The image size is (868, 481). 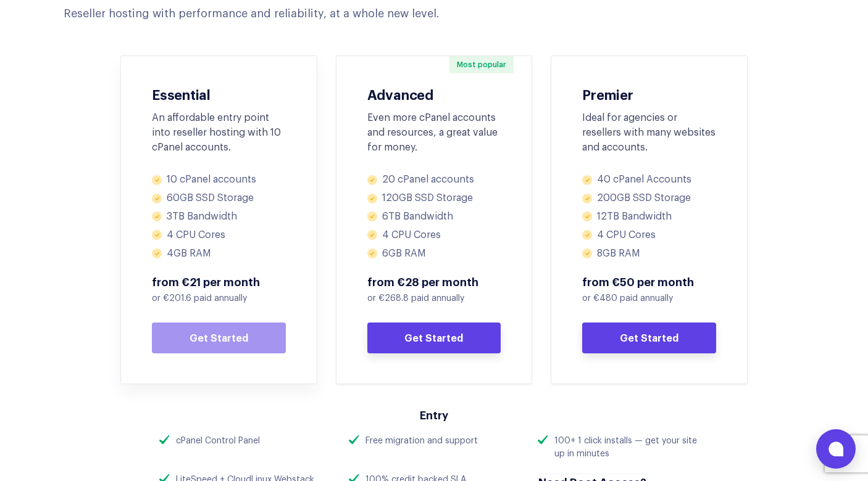 What do you see at coordinates (835, 449) in the screenshot?
I see `button: Open chat window` at bounding box center [835, 449].